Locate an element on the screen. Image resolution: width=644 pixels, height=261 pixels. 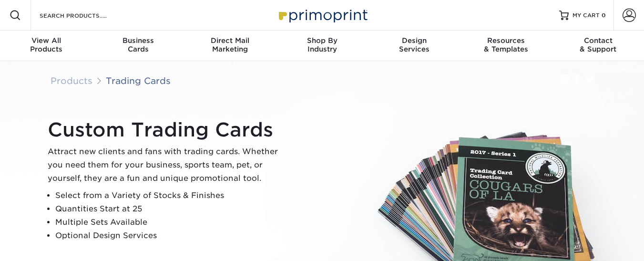
li: Select from a Variety of Stocks & Finishes is located at coordinates (170, 196).